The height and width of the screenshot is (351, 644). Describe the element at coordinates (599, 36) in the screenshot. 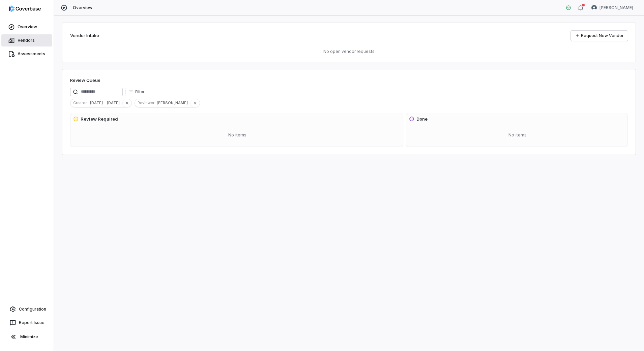

I see `a: Request New Vendor` at that location.